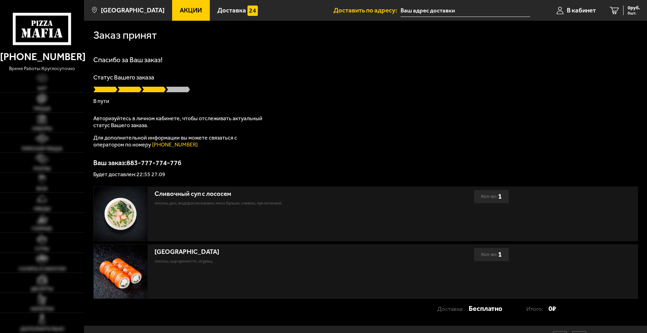  Describe the element at coordinates (582, 10) in the screenshot. I see `span: В кабинет` at that location.